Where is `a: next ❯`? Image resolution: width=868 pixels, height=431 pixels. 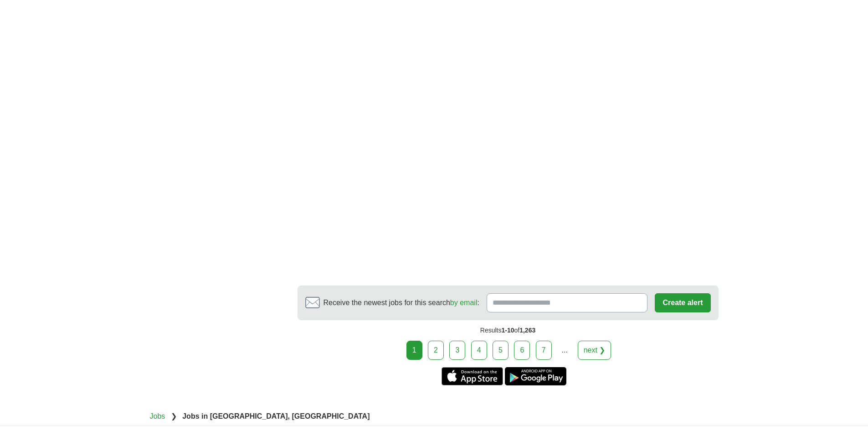
a: next ❯ is located at coordinates (595, 350).